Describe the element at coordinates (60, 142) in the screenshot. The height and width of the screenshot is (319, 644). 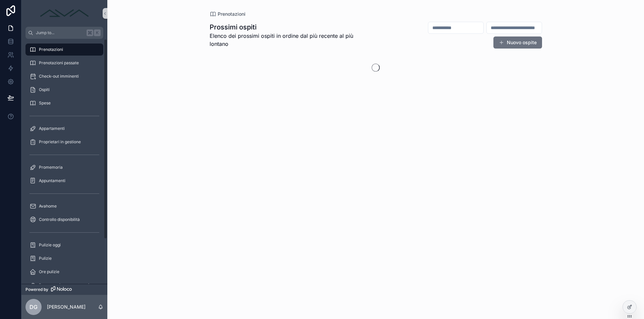
I see `span: Proprietari in gestione` at that location.